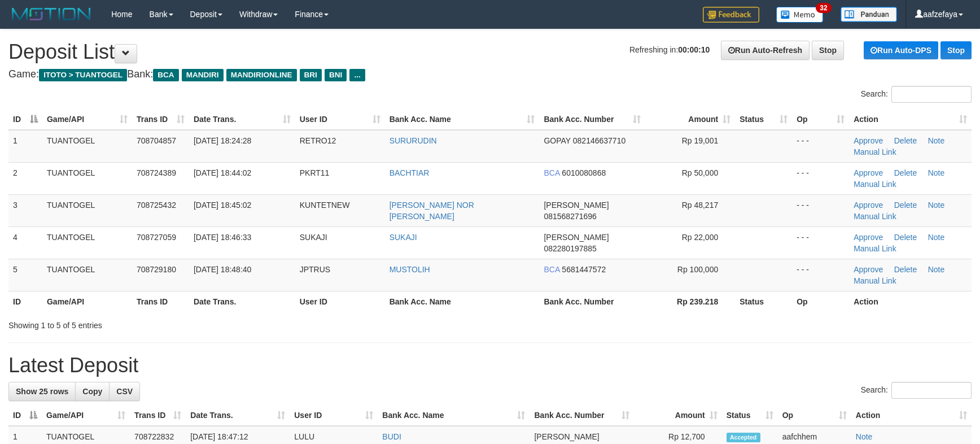 This screenshot has height=444, width=980. I want to click on th: Game/API, so click(87, 301).